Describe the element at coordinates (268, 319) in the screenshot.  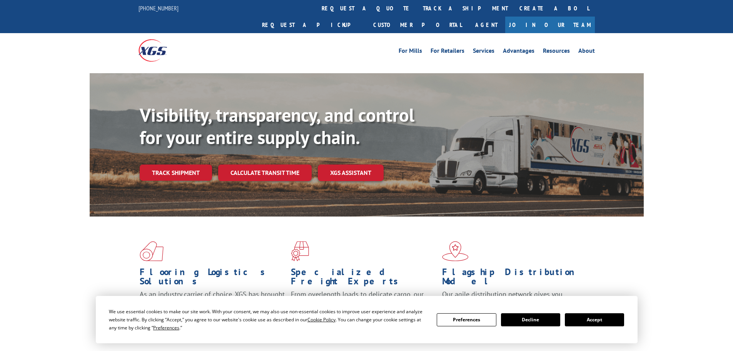
I see `div: We use essential cookies to make our site work. With your consent, we may also use non-essential ...` at that location.